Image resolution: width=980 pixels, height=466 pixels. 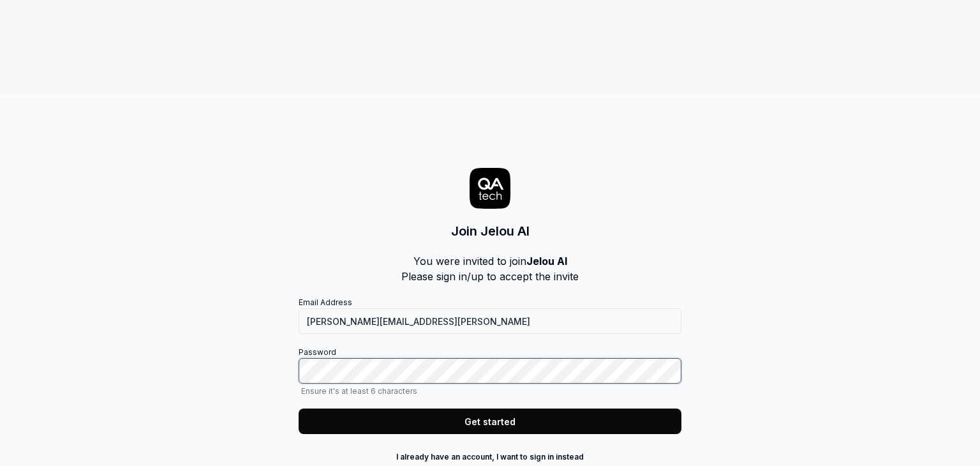 I want to click on p: You were invited to join, so click(x=490, y=261).